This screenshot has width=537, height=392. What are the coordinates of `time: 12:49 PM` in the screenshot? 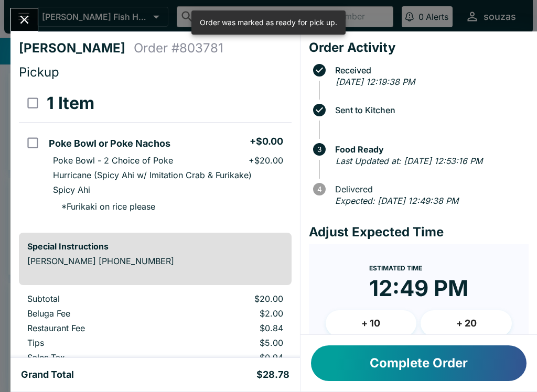 It's located at (419, 288).